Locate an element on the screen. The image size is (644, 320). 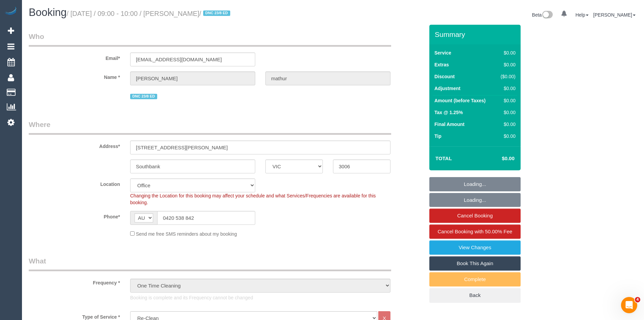
a: View Changes is located at coordinates (475, 247).